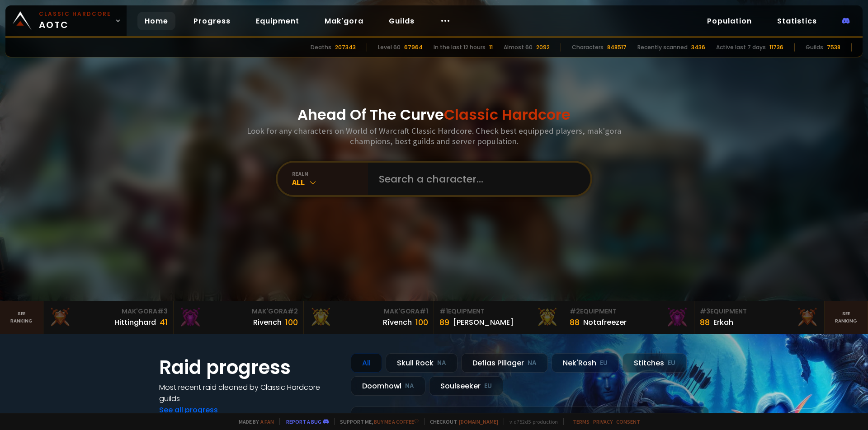  What do you see at coordinates (156, 21) in the screenshot?
I see `a: Home` at bounding box center [156, 21].